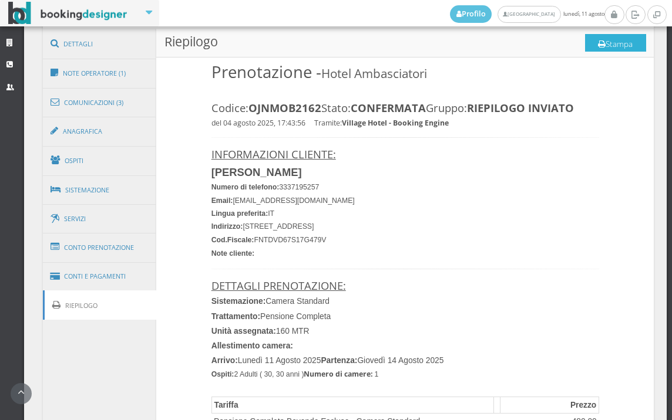 Image resolution: width=672 pixels, height=420 pixels. Describe the element at coordinates (265, 187) in the screenshot. I see `font: 3337195257` at that location.